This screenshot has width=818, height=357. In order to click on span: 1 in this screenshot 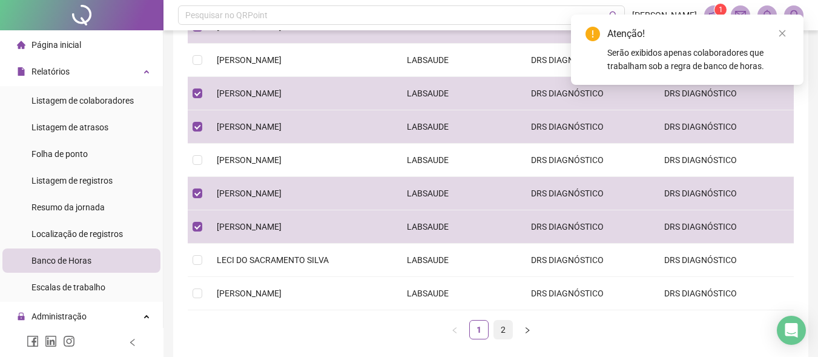, I will do `click(721, 10)`.